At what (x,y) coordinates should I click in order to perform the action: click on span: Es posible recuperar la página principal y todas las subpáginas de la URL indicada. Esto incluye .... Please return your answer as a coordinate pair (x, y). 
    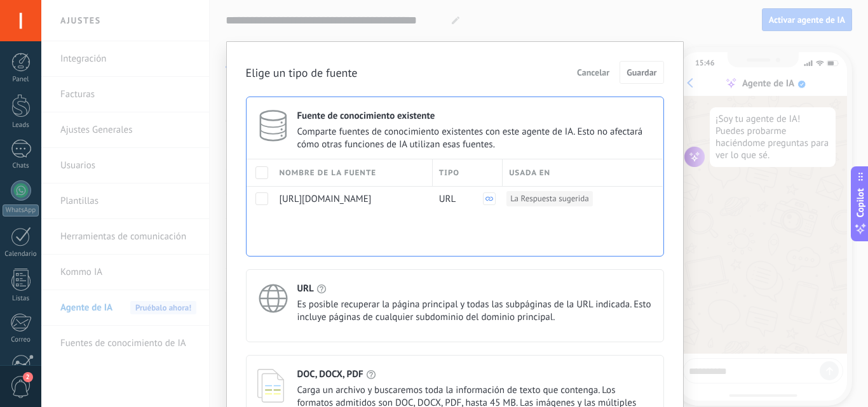
    Looking at the image, I should click on (475, 312).